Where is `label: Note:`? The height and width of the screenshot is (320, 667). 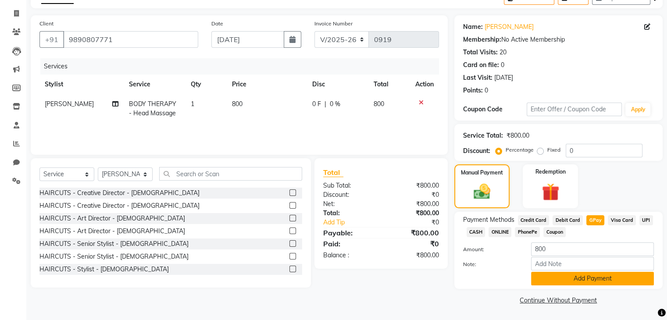
label: Note: is located at coordinates (491, 265).